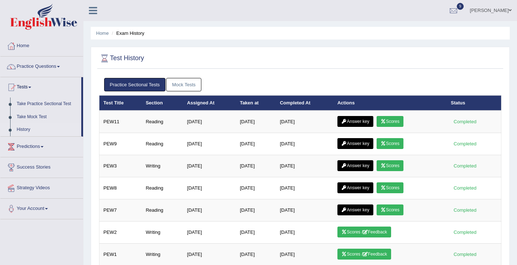 The width and height of the screenshot is (517, 265). I want to click on th: Test Title, so click(120, 103).